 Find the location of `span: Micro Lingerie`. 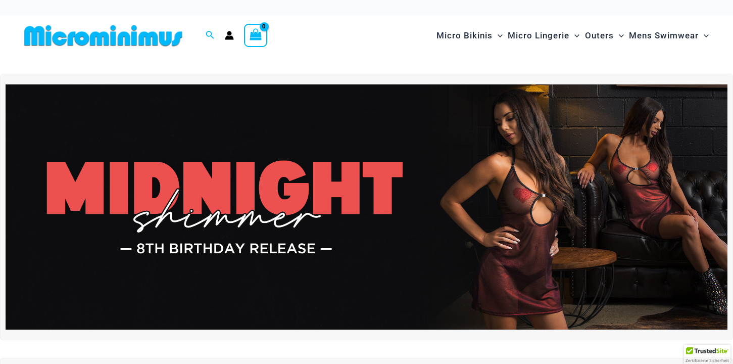

span: Micro Lingerie is located at coordinates (539, 35).